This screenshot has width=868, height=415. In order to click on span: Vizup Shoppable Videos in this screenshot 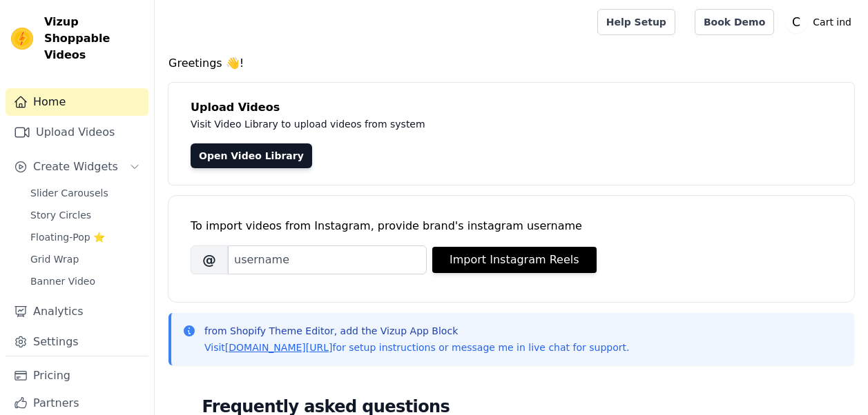, I will do `click(94, 39)`.